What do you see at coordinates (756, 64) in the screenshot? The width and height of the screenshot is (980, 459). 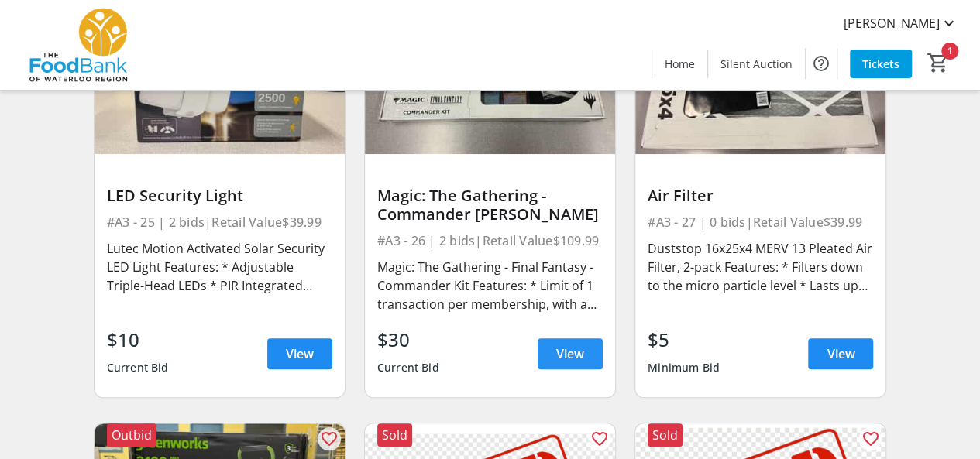 I see `span: Silent Auction` at bounding box center [756, 64].